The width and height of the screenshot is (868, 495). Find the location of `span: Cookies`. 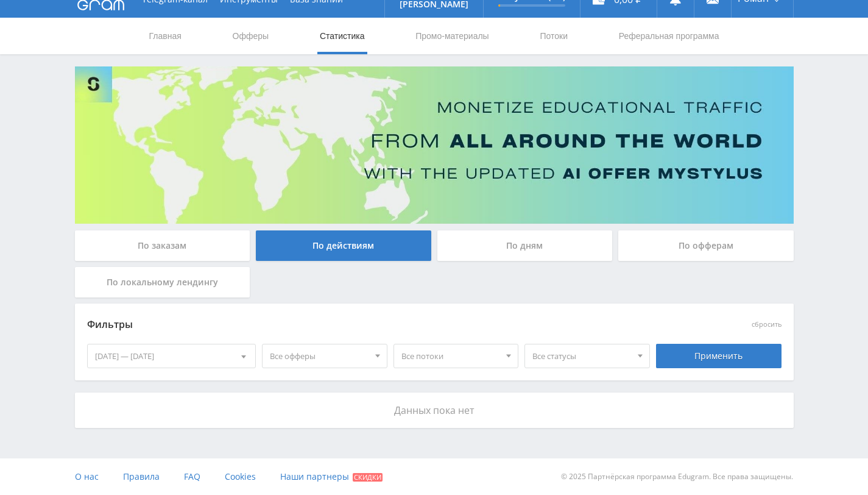

span: Cookies is located at coordinates (240, 476).